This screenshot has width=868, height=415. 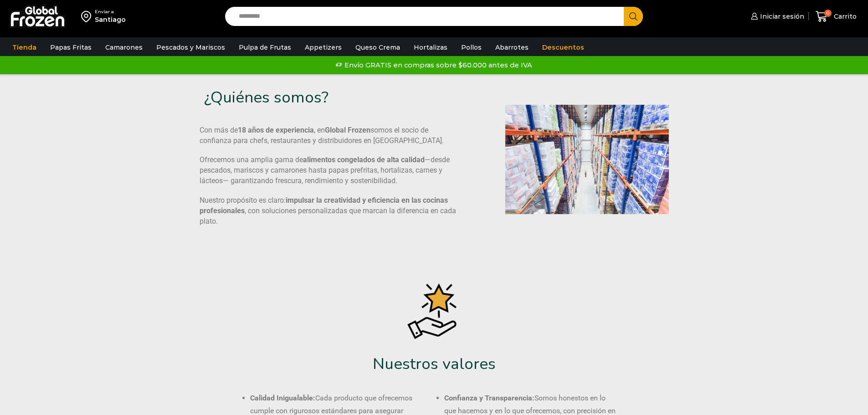 What do you see at coordinates (265, 47) in the screenshot?
I see `a: Pulpa de Frutas` at bounding box center [265, 47].